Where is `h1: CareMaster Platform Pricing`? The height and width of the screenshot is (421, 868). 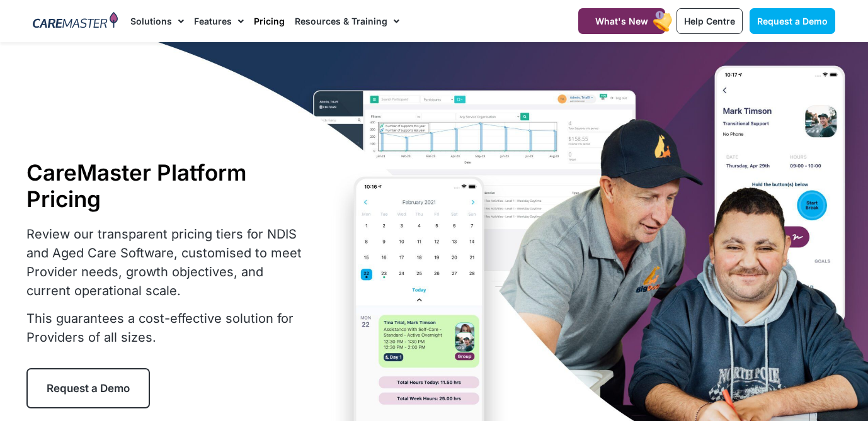 h1: CareMaster Platform Pricing is located at coordinates (168, 186).